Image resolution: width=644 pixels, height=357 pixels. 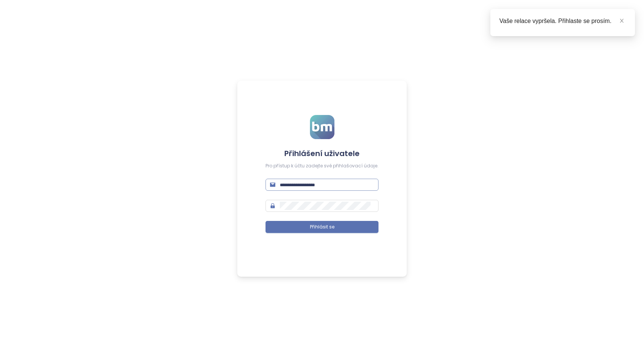 I want to click on h4: Přihlášení uživatele, so click(x=322, y=153).